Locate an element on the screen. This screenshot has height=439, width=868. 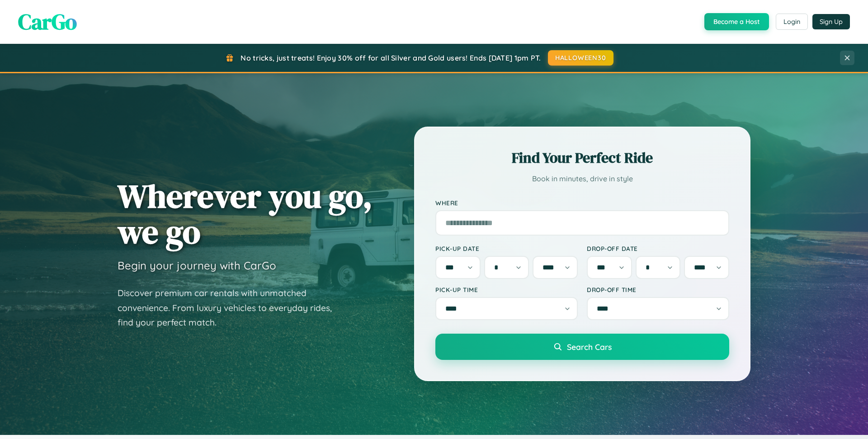
button: Become a Host is located at coordinates (737, 22).